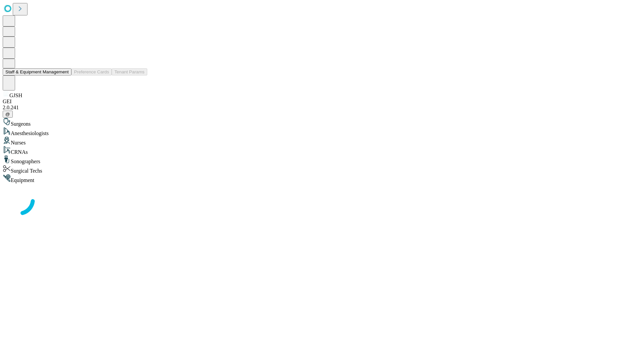  What do you see at coordinates (322, 108) in the screenshot?
I see `div: 2.0.241` at bounding box center [322, 108].